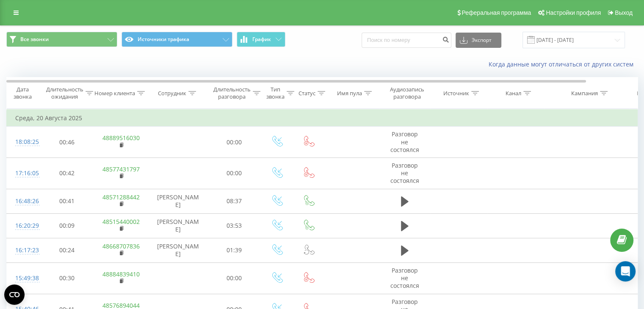 This screenshot has width=644, height=309. I want to click on div: 17:16:05, so click(24, 173).